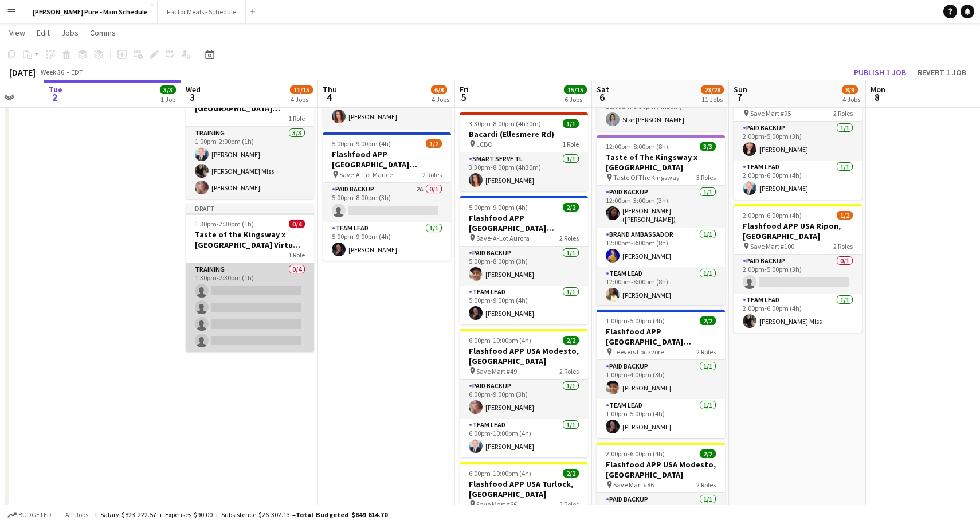 The width and height of the screenshot is (980, 524). What do you see at coordinates (366, 174) in the screenshot?
I see `span: Save-A-Lot Marlee` at bounding box center [366, 174].